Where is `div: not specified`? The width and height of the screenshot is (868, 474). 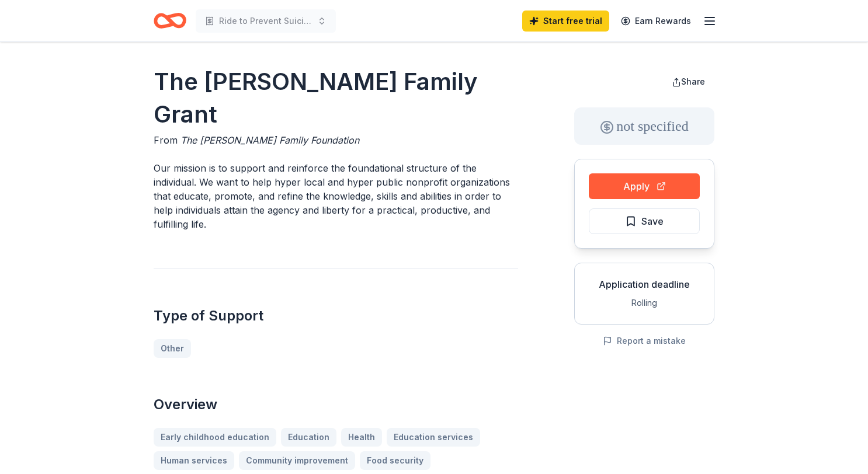
div: not specified is located at coordinates (644, 126).